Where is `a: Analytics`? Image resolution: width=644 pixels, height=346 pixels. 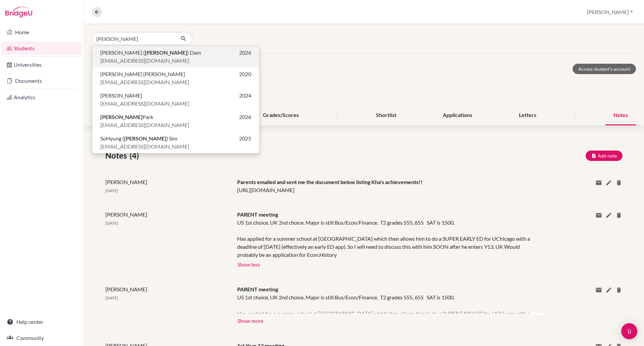 a: Analytics is located at coordinates (41, 97).